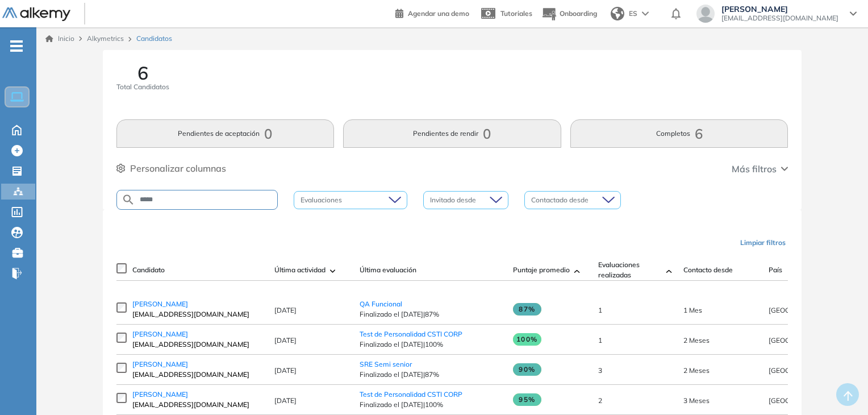  I want to click on span: QA Funcional, so click(380, 303).